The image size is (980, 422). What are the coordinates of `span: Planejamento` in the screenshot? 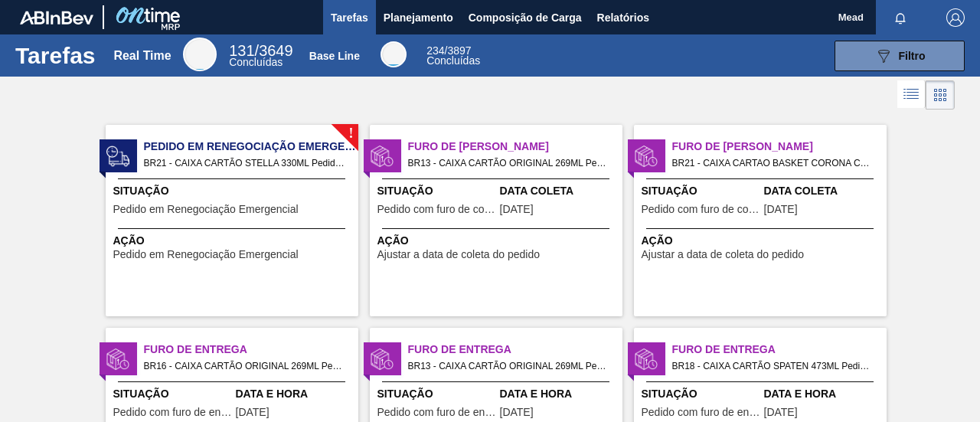 It's located at (418, 18).